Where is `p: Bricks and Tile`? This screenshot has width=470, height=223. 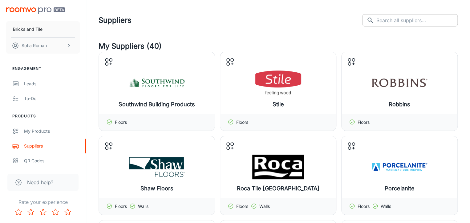
p: Bricks and Tile is located at coordinates (28, 29).